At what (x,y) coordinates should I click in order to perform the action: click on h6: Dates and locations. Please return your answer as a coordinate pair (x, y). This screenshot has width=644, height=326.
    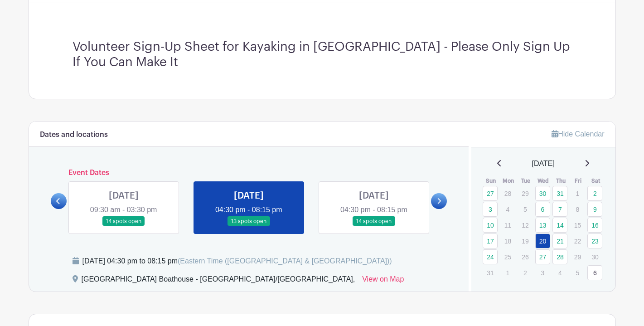
    Looking at the image, I should click on (74, 135).